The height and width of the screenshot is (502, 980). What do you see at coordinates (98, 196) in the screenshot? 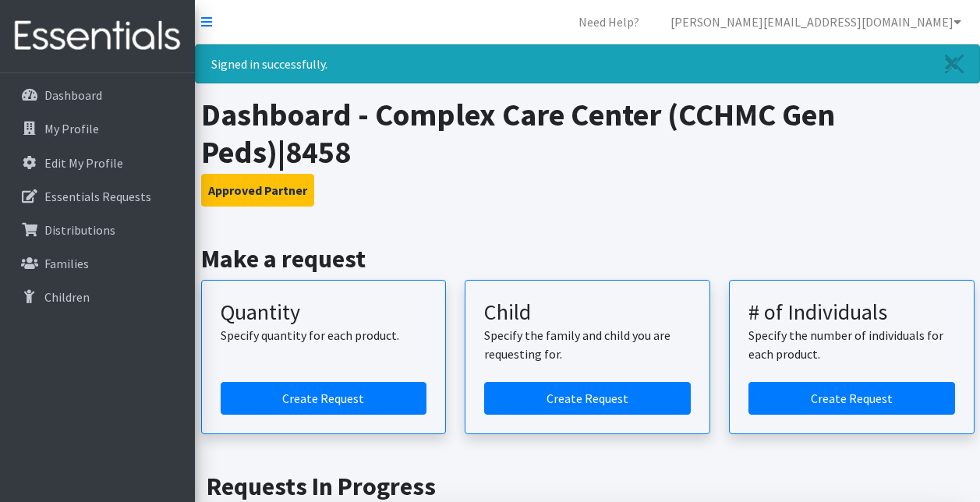
I see `p: Essentials Requests` at bounding box center [98, 196].